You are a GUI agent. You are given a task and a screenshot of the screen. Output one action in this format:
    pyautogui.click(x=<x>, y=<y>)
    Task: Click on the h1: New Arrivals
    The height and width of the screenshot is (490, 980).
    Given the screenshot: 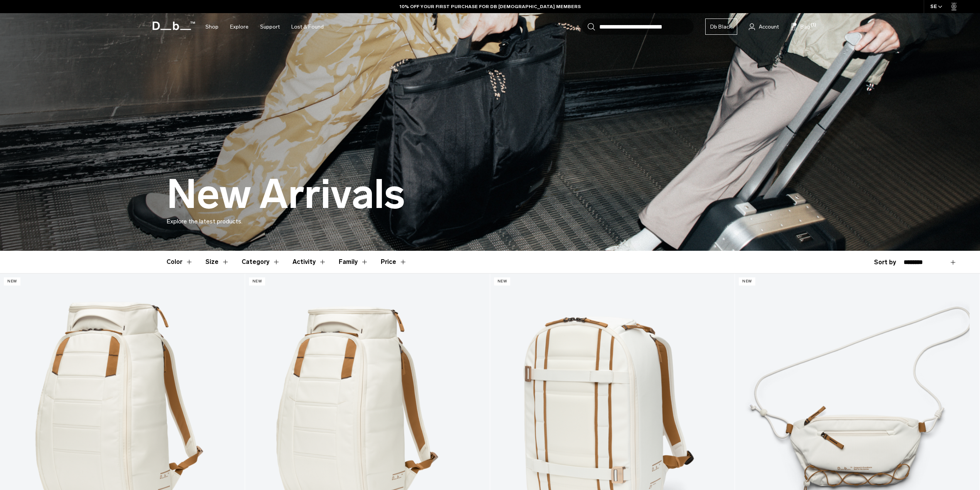 What is the action you would take?
    pyautogui.click(x=285, y=195)
    